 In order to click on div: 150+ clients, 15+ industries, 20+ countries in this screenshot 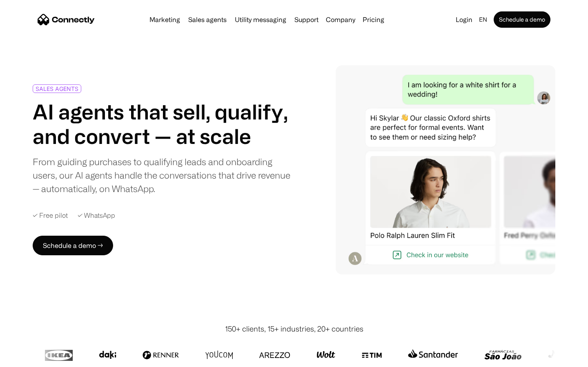, I will do `click(294, 329)`.